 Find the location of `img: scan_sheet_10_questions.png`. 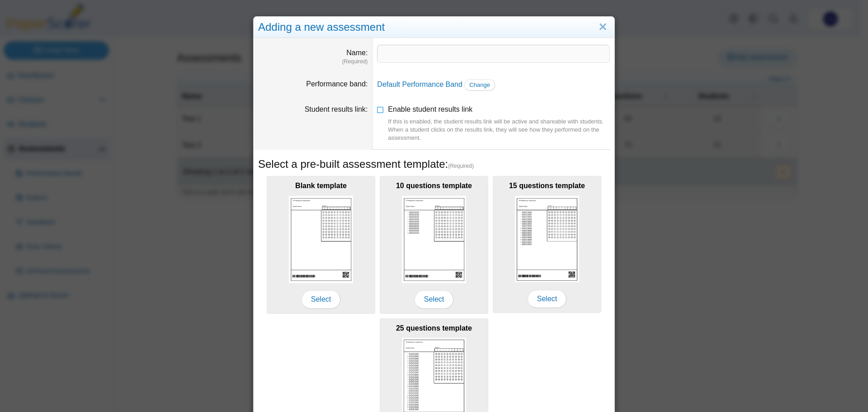

img: scan_sheet_10_questions.png is located at coordinates (434, 239).